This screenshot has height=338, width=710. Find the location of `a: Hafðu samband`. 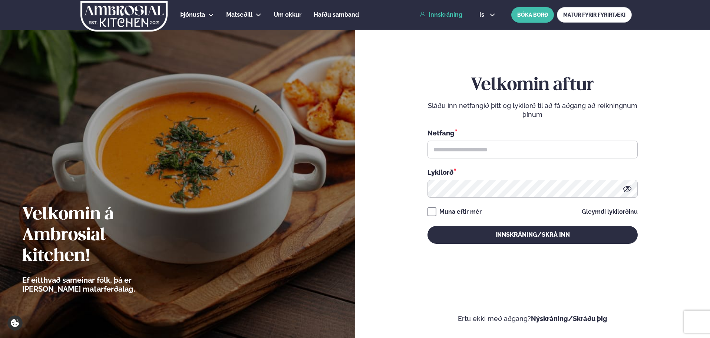

a: Hafðu samband is located at coordinates (336, 15).